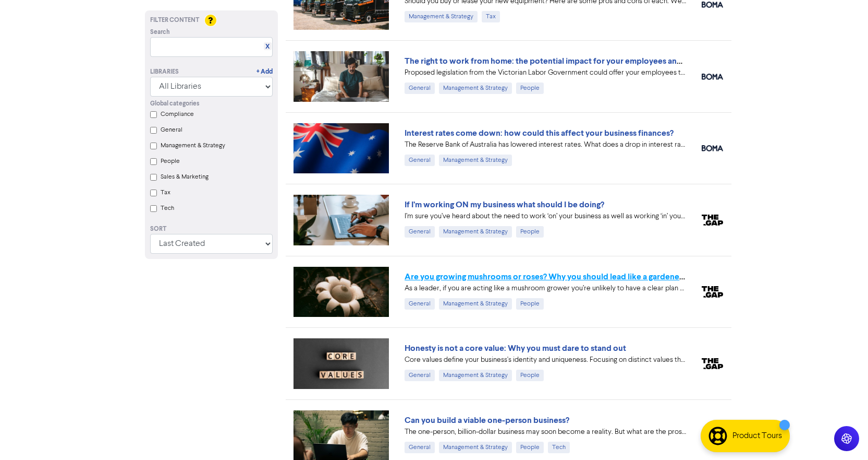 The height and width of the screenshot is (460, 868). I want to click on div: Libraries, so click(165, 72).